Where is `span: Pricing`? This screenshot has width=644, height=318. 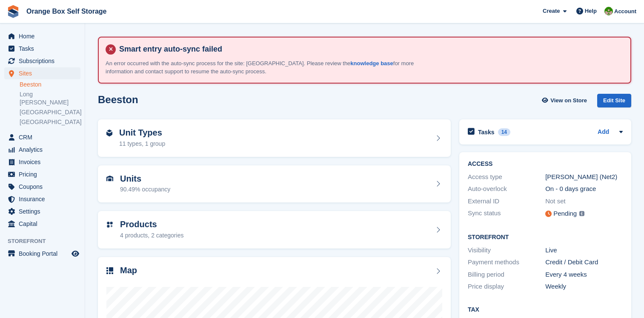
span: Pricing is located at coordinates (44, 174).